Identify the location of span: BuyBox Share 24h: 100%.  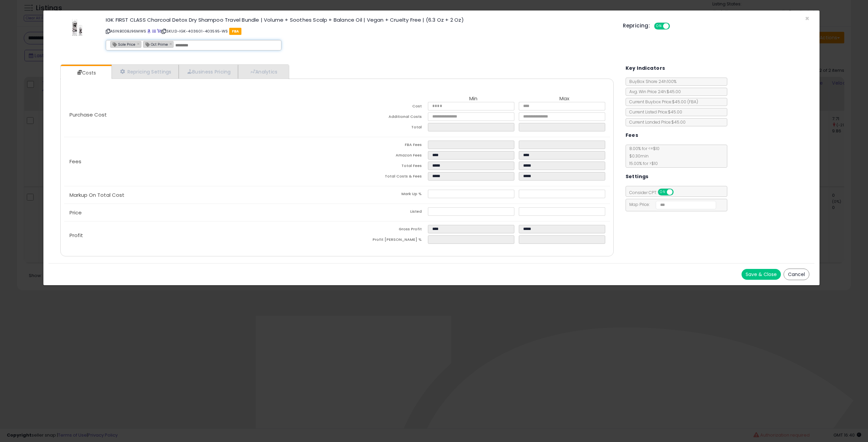
(651, 81).